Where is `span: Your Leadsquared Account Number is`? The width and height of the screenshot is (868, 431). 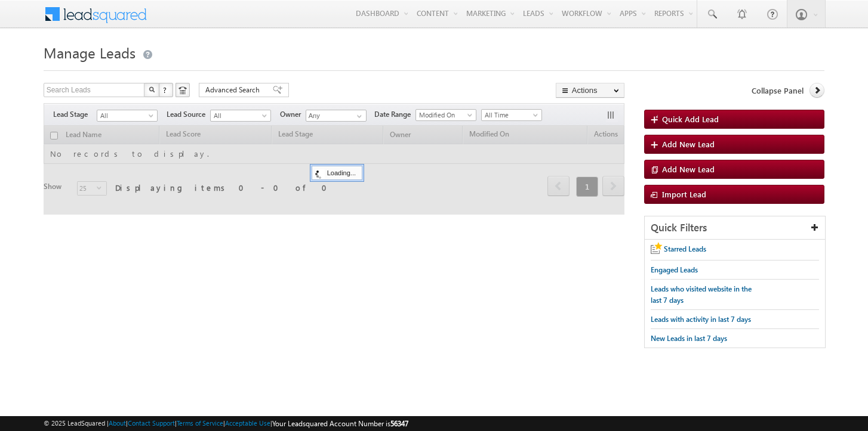
span: Your Leadsquared Account Number is is located at coordinates (340, 424).